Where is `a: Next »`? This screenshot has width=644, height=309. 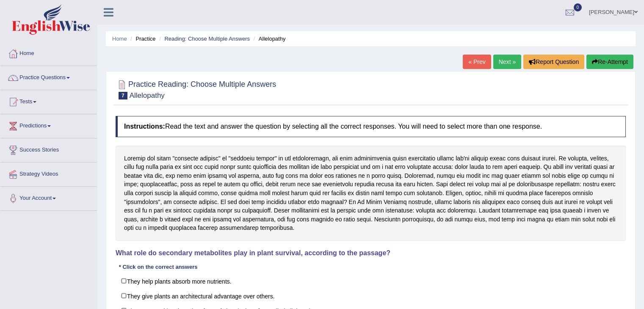 a: Next » is located at coordinates (507, 61).